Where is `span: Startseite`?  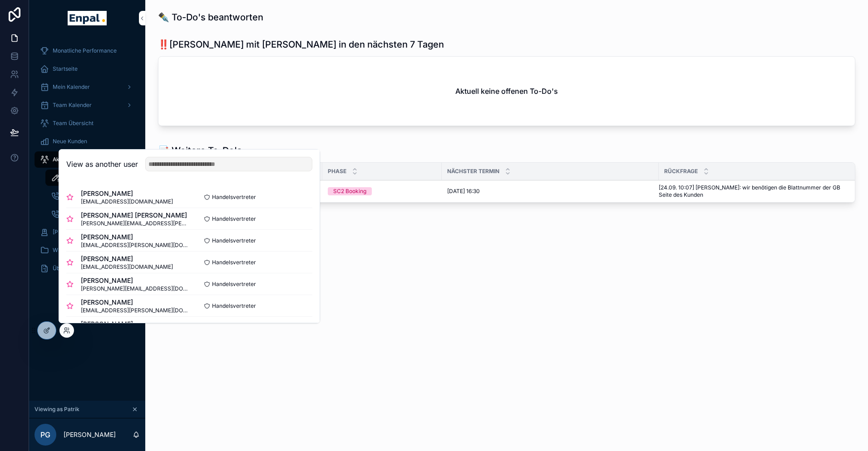 span: Startseite is located at coordinates (65, 69).